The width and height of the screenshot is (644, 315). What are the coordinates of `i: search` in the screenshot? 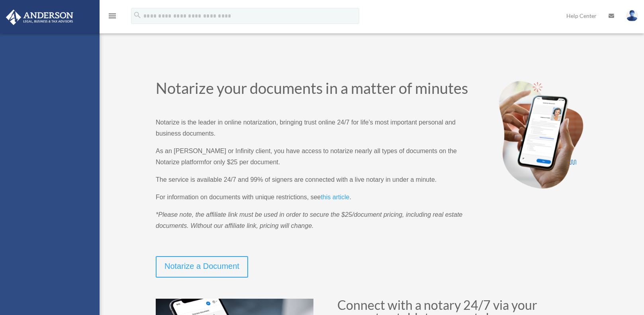 It's located at (137, 15).